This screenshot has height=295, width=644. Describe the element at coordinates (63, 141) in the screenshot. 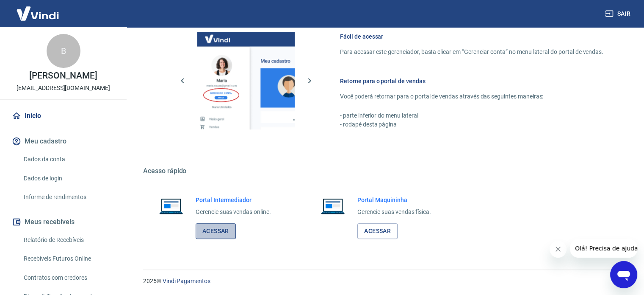

I see `button: Meu cadastro` at that location.